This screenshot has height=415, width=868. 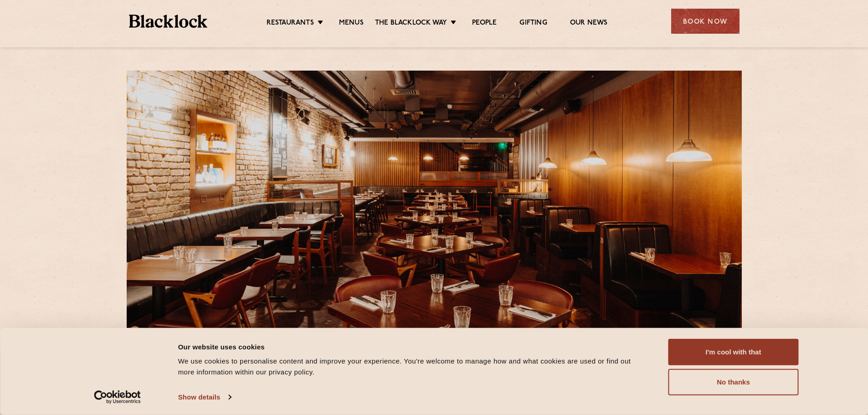 What do you see at coordinates (734, 352) in the screenshot?
I see `button: I'm cool with that` at bounding box center [734, 352].